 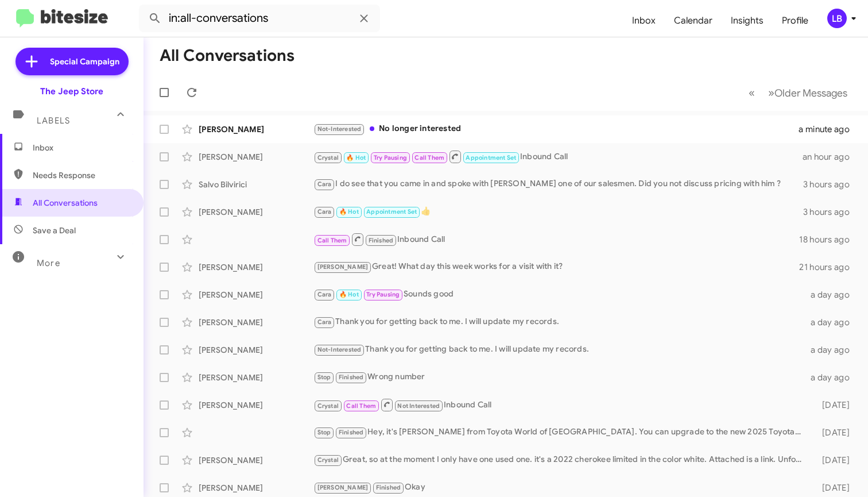 What do you see at coordinates (72, 61) in the screenshot?
I see `a: Special Campaign` at bounding box center [72, 61].